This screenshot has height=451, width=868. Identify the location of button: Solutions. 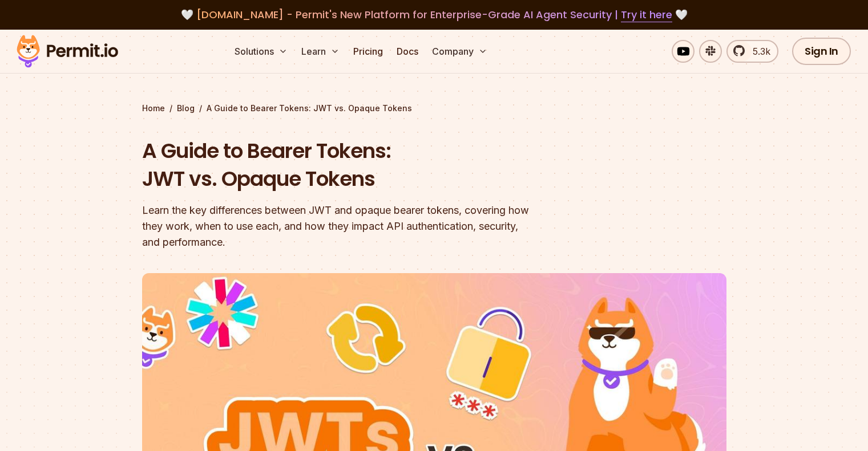
(261, 52).